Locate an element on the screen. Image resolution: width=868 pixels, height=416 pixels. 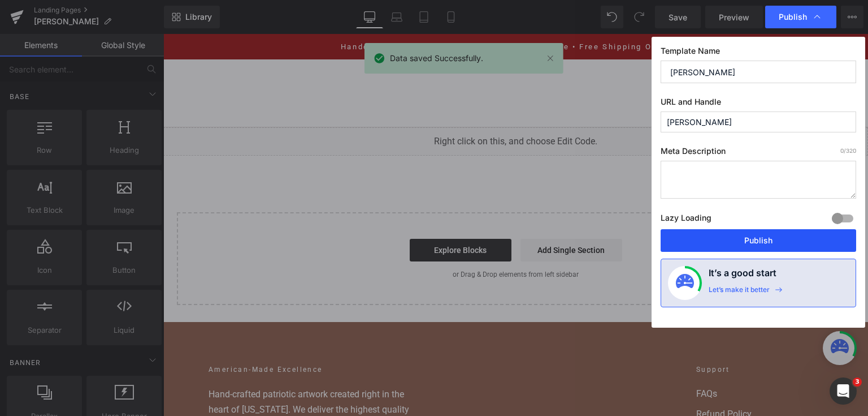
h4: It’s a good start is located at coordinates (742, 275).